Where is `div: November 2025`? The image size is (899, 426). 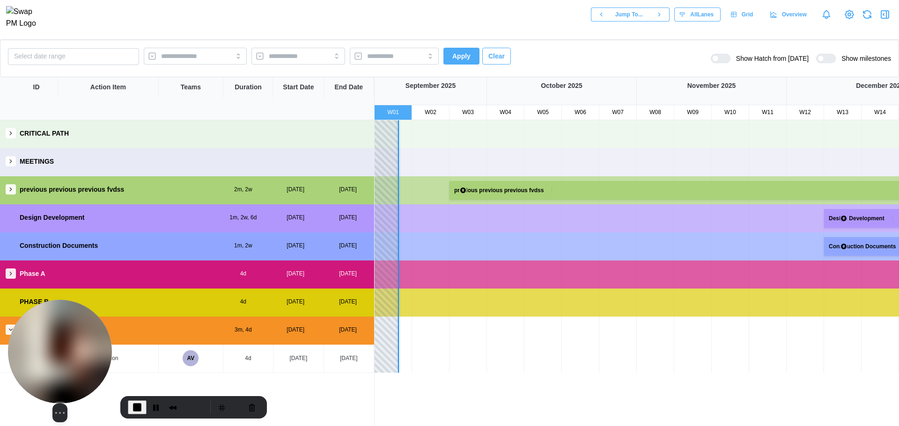
div: November 2025 is located at coordinates (711, 86).